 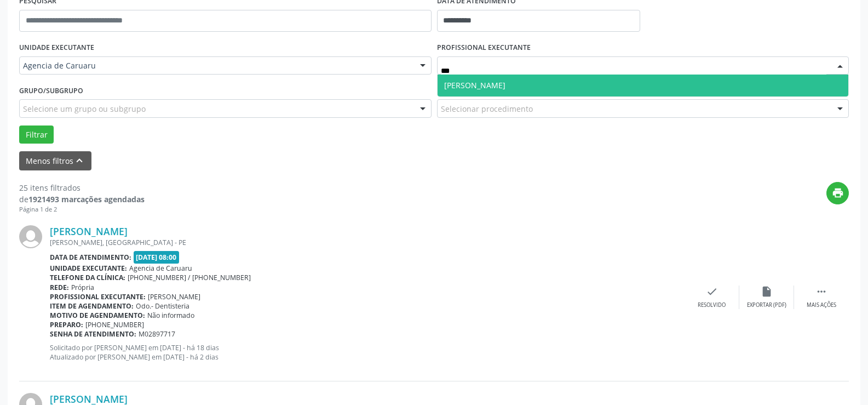 I want to click on label: UNIDADE EXECUTANTE, so click(x=56, y=48).